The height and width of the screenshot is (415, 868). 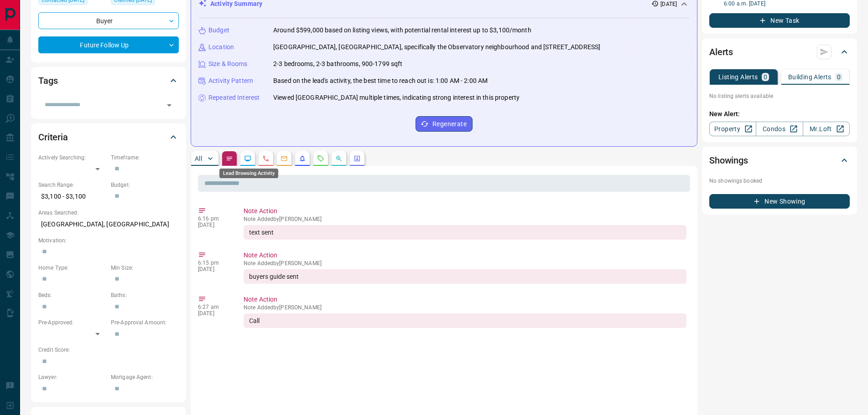 I want to click on p: Min Size:, so click(x=145, y=268).